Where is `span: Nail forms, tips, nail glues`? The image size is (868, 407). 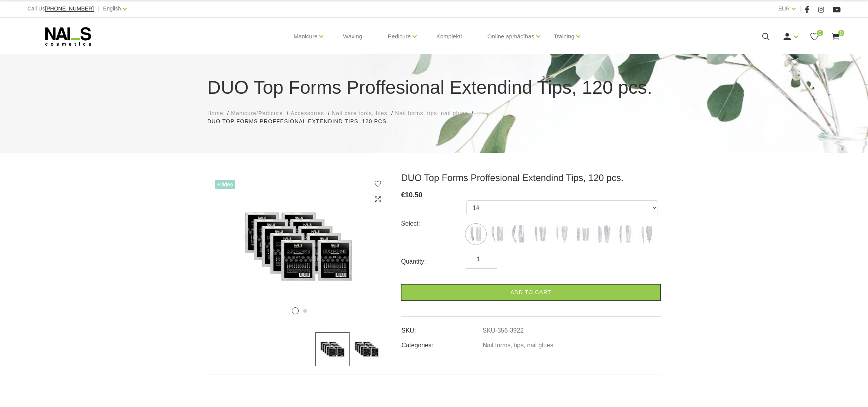
span: Nail forms, tips, nail glues is located at coordinates (432, 113).